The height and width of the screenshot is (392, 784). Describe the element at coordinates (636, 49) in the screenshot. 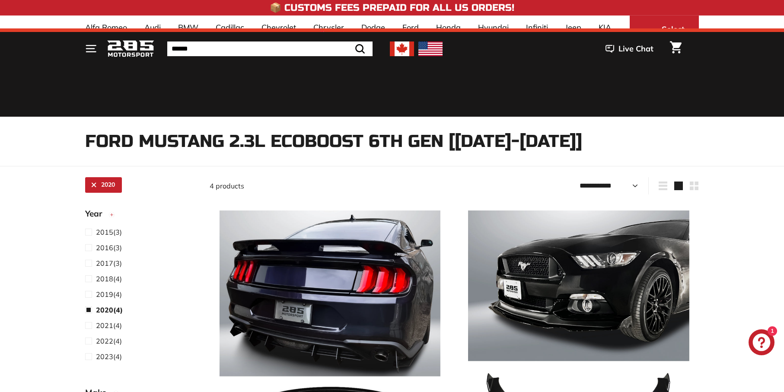

I see `span: Live Chat` at that location.